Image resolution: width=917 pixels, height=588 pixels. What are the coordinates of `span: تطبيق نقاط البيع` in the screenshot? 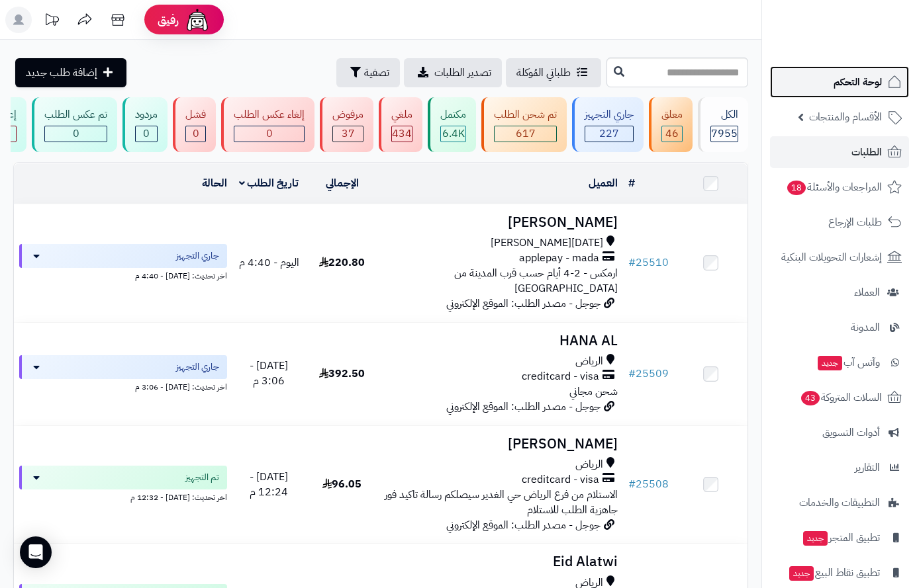 It's located at (834, 573).